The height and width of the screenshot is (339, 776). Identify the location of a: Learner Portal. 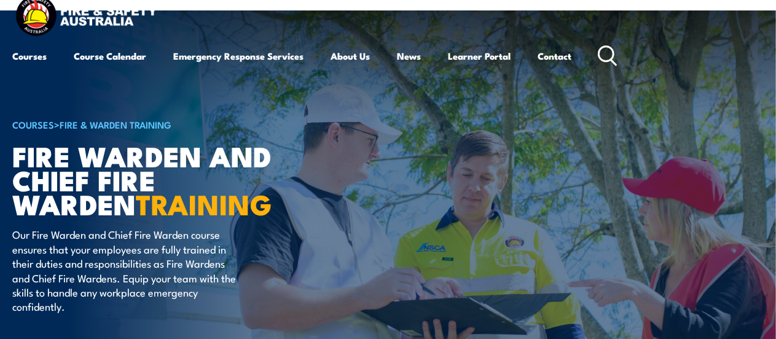
(480, 56).